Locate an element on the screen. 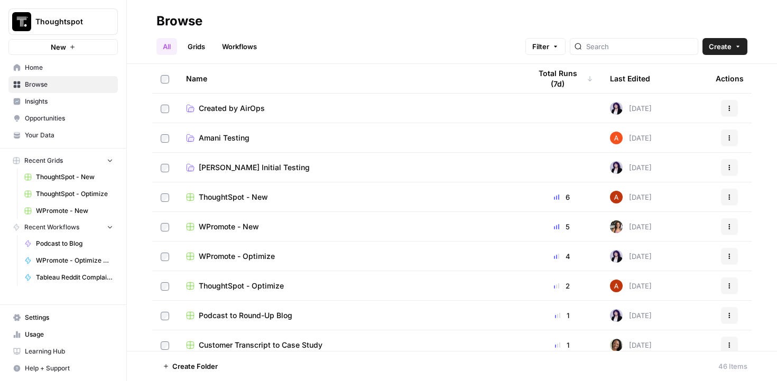  button: Create Folder is located at coordinates (190, 366).